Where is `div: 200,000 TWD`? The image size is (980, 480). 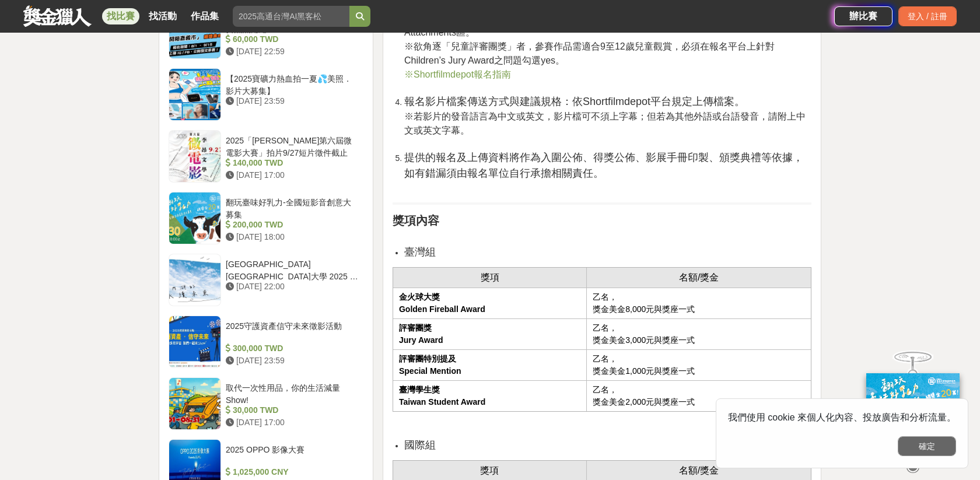 div: 200,000 TWD is located at coordinates (292, 224).